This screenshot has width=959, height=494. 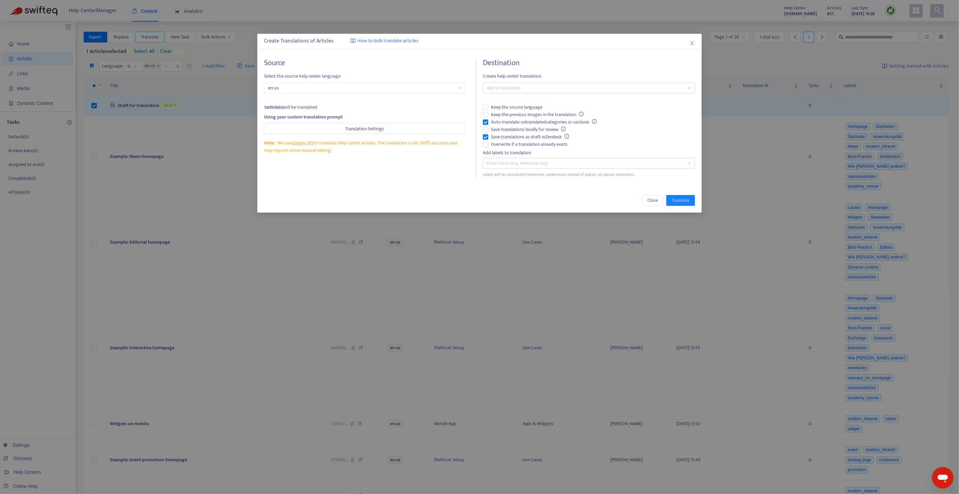 What do you see at coordinates (365, 129) in the screenshot?
I see `span: Translation Settings` at bounding box center [365, 129].